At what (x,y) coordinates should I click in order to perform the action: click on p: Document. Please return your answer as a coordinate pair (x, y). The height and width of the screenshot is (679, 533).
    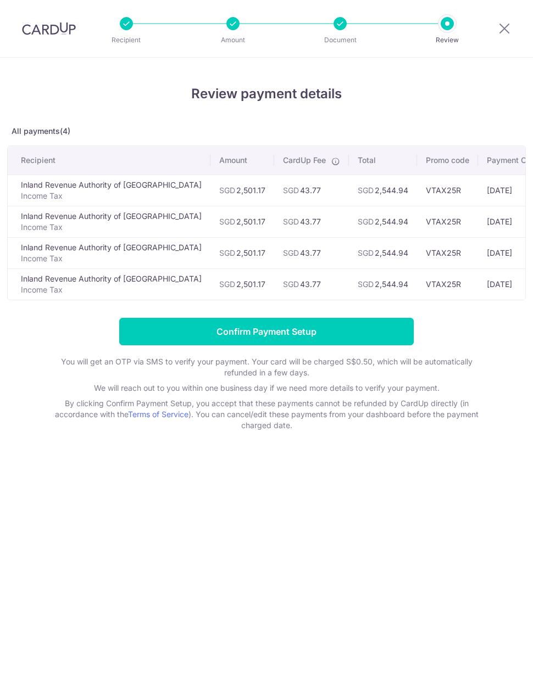
    Looking at the image, I should click on (340, 40).